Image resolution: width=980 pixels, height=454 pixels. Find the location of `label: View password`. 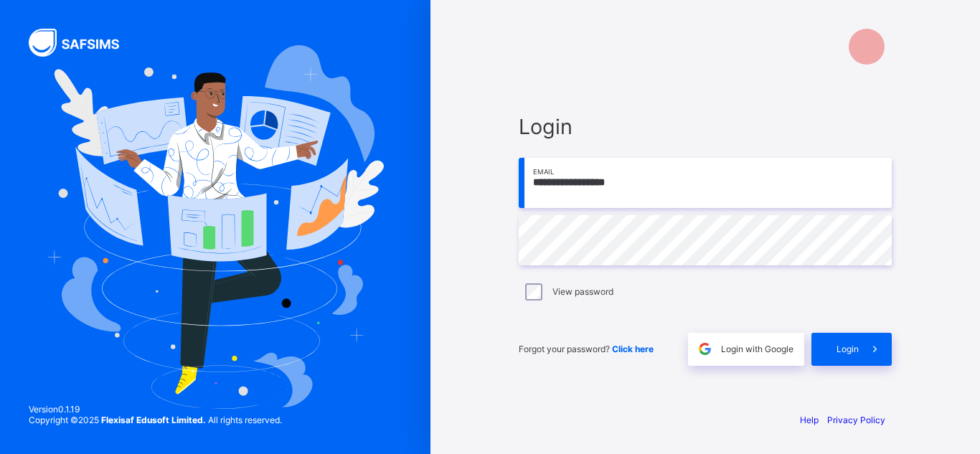

label: View password is located at coordinates (583, 291).